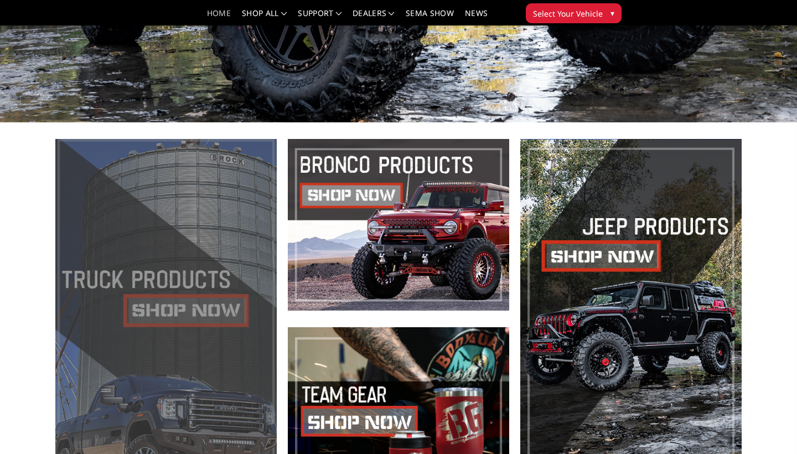 Image resolution: width=797 pixels, height=454 pixels. I want to click on a: Home, so click(219, 17).